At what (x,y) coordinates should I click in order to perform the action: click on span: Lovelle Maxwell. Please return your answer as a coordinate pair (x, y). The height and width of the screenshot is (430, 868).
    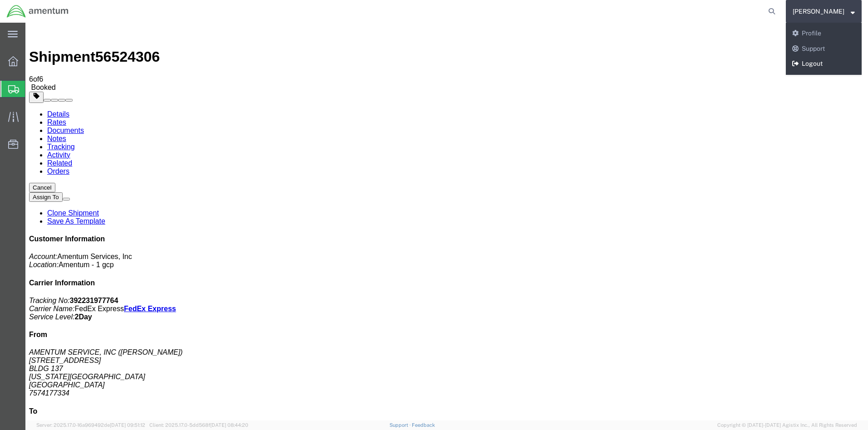
    Looking at the image, I should click on (819, 11).